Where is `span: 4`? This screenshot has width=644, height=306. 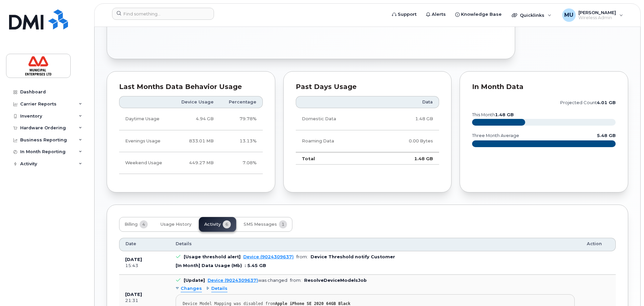 span: 4 is located at coordinates (143, 224).